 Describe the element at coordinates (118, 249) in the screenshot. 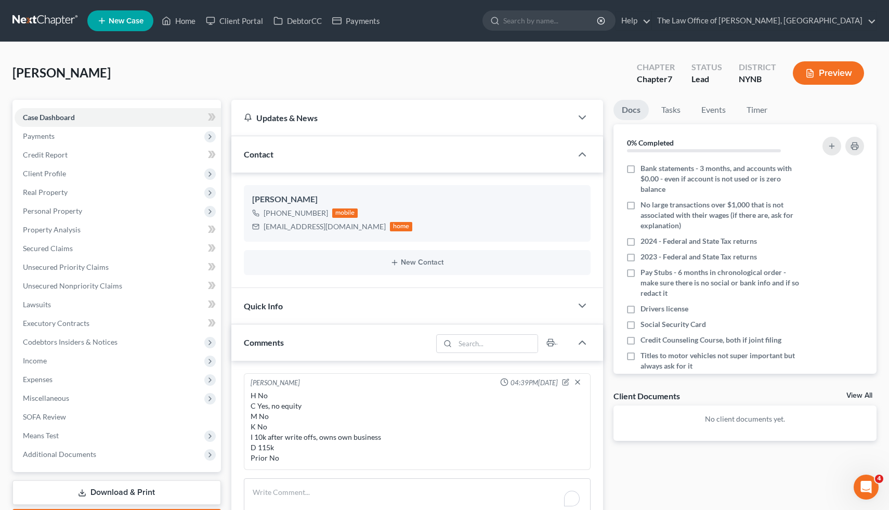

I see `a: Secured Claims` at that location.